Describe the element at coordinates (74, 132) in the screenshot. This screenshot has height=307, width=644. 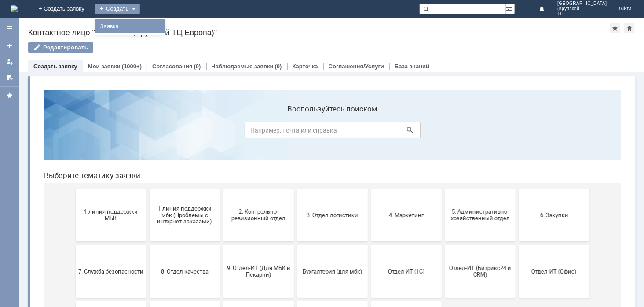
I see `span: 1 линия поддержки МБК` at that location.